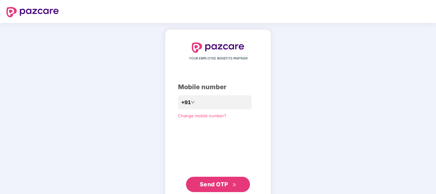 The height and width of the screenshot is (194, 436). I want to click on span: YOUR EMPLOYEE BENEFITS PARTNER, so click(218, 58).